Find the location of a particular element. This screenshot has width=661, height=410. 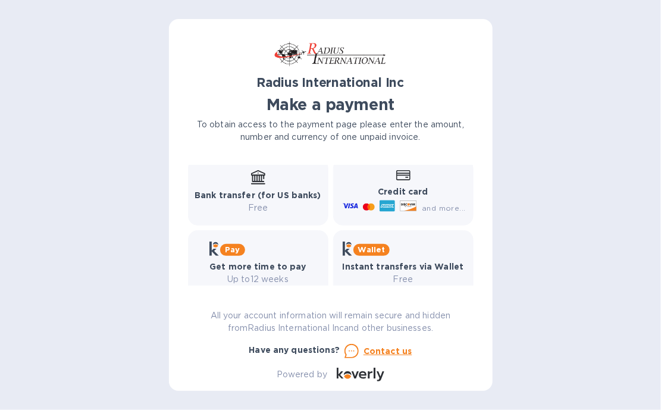

h1: Make a payment is located at coordinates (331, 105).